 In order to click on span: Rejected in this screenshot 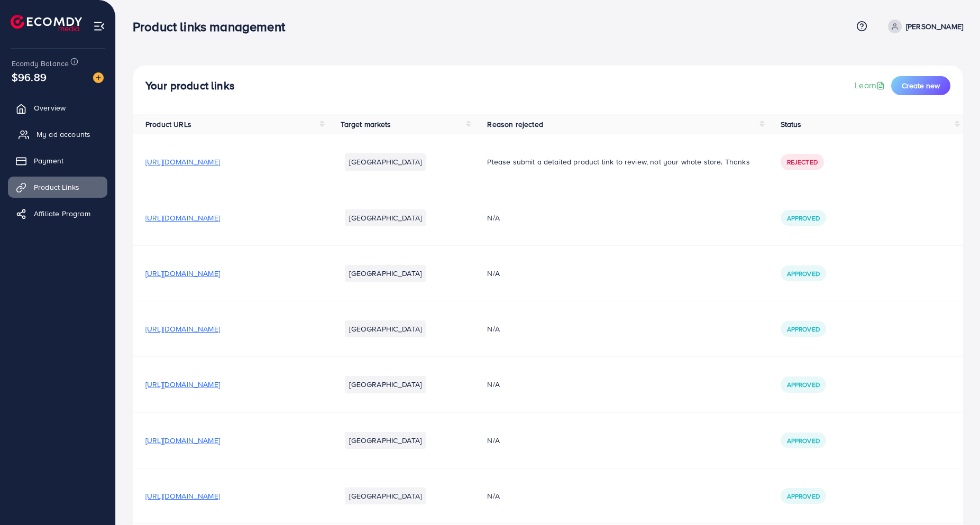, I will do `click(803, 162)`.